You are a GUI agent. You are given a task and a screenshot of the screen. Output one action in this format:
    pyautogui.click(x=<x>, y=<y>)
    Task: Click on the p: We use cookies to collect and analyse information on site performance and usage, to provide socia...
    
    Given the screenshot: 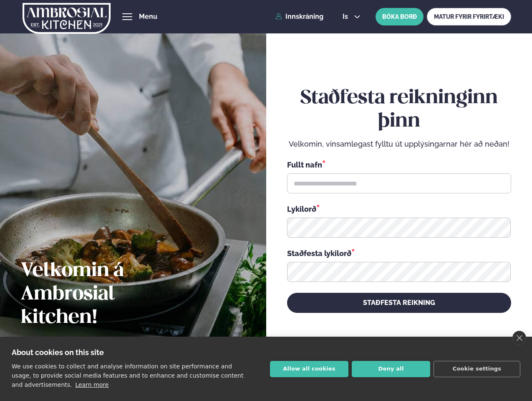 What is the action you would take?
    pyautogui.click(x=127, y=375)
    